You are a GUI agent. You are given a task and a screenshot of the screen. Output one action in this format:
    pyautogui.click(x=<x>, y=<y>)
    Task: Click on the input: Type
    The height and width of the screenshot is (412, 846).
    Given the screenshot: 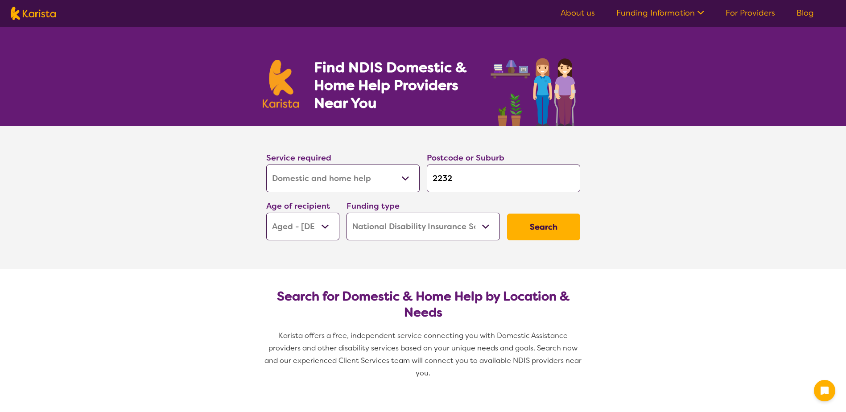 What is the action you would take?
    pyautogui.click(x=503, y=178)
    